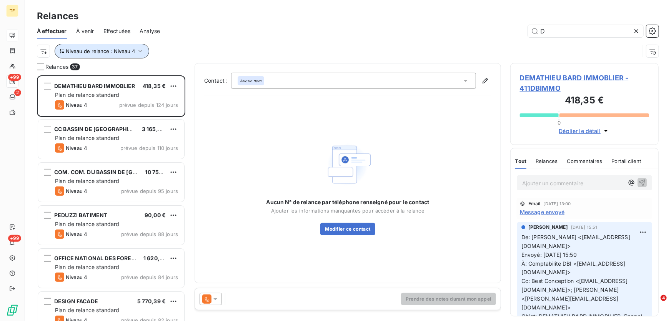 The image size is (671, 321). I want to click on span: 90,00 €, so click(155, 215).